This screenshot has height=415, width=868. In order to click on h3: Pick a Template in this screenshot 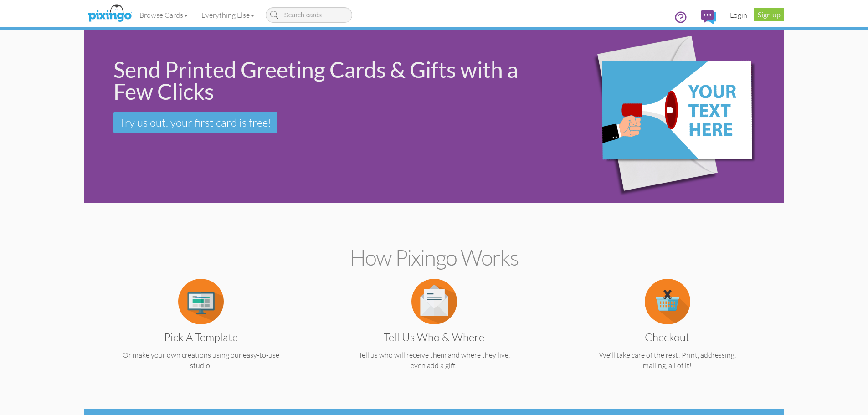, I will do `click(201, 337)`.